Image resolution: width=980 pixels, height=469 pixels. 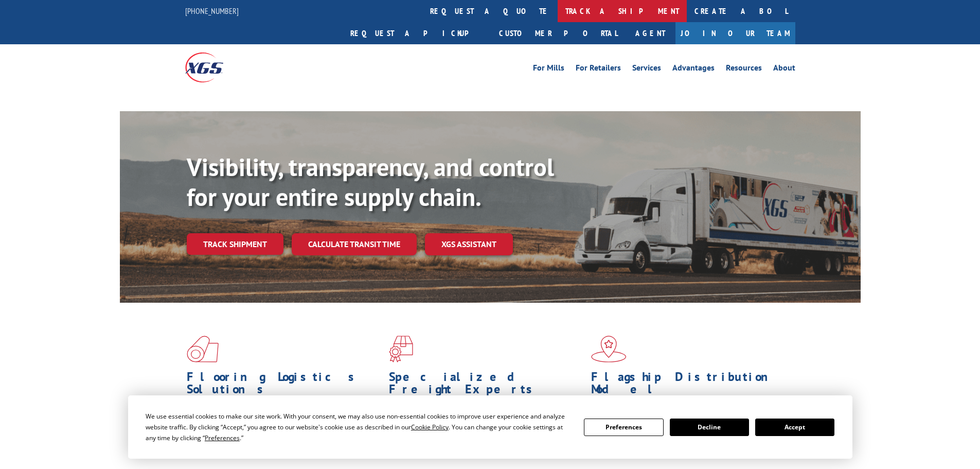 What do you see at coordinates (417, 33) in the screenshot?
I see `a: Request a pickup` at bounding box center [417, 33].